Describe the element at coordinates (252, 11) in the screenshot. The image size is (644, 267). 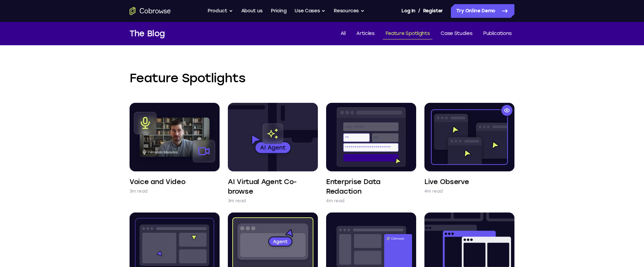
I see `a: About us` at that location.